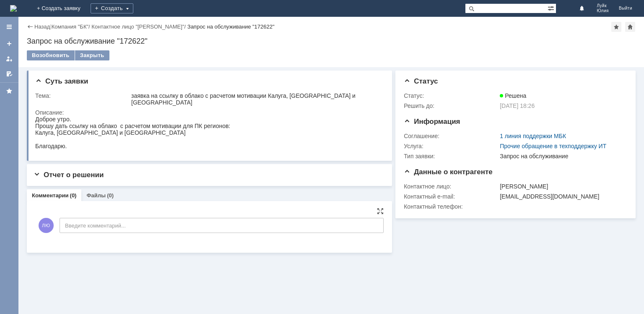 This screenshot has width=644, height=314. What do you see at coordinates (112, 9) in the screenshot?
I see `div: Создать` at bounding box center [112, 9].